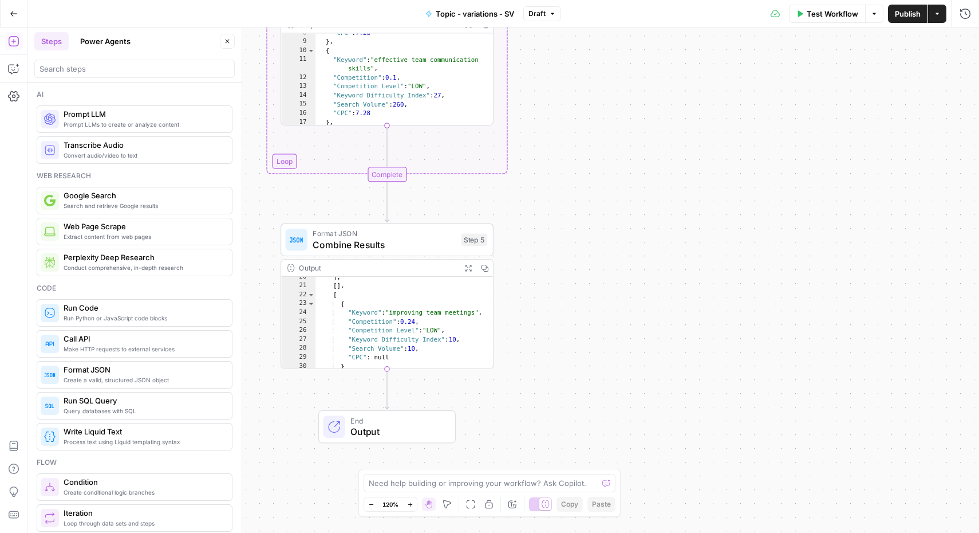 This screenshot has height=533, width=979. Describe the element at coordinates (298, 113) in the screenshot. I see `div: 16` at that location.